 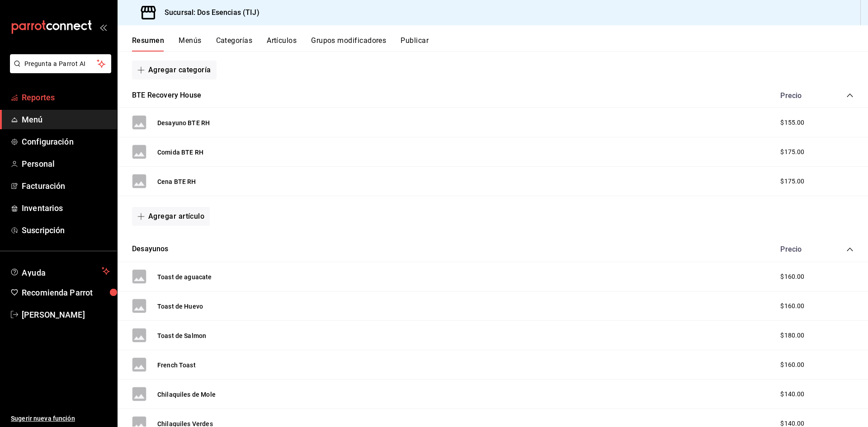 I want to click on span: Suscripción, so click(x=65, y=230).